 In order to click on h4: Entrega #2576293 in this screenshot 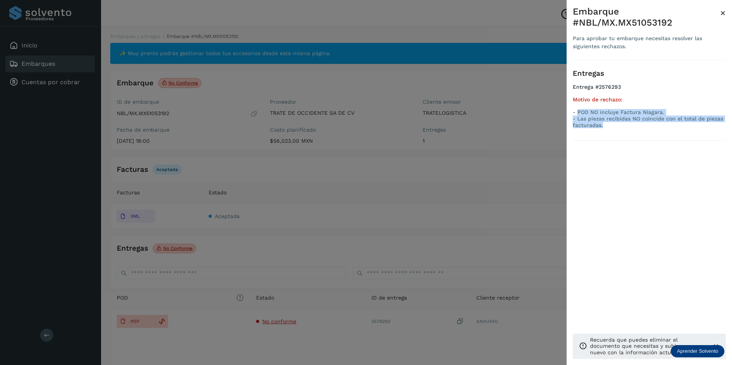, I will do `click(650, 90)`.